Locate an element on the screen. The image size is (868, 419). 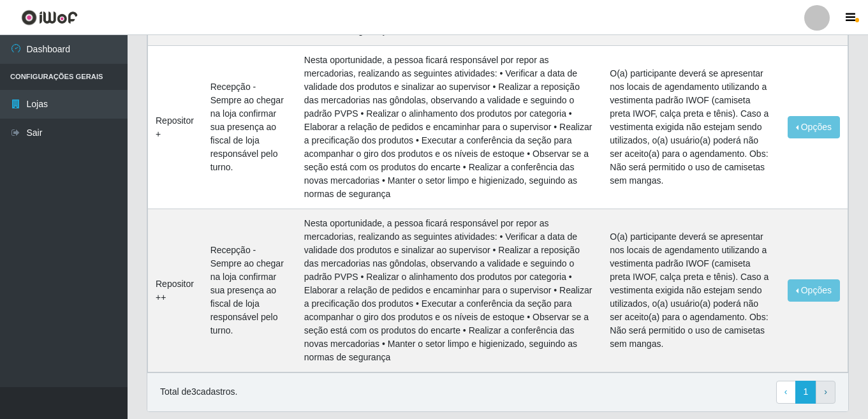
p: Total de 3 cadastros. is located at coordinates (198, 392).